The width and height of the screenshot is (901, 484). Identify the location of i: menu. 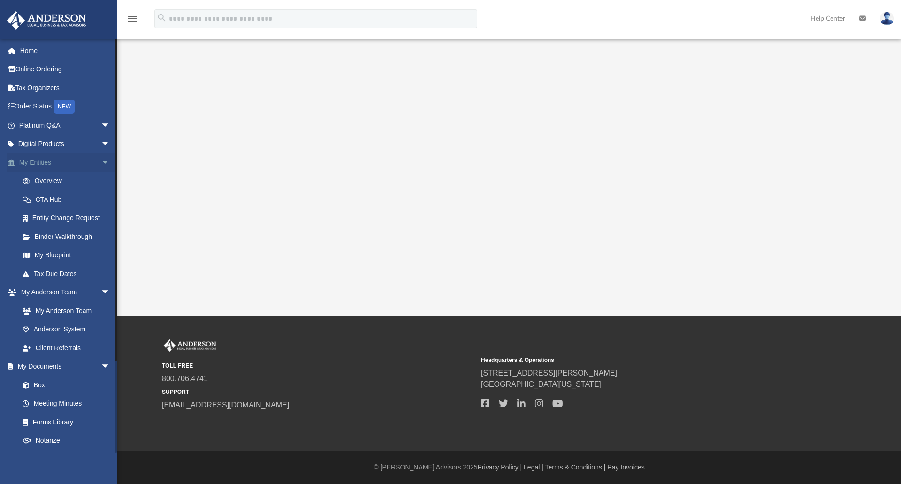
(132, 19).